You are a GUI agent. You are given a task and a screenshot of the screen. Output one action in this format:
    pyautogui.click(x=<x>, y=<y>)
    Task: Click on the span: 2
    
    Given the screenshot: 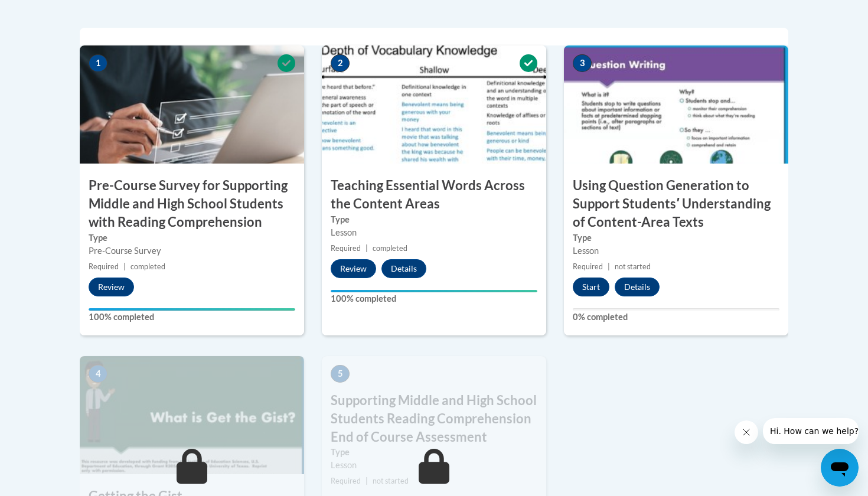 What is the action you would take?
    pyautogui.click(x=340, y=63)
    